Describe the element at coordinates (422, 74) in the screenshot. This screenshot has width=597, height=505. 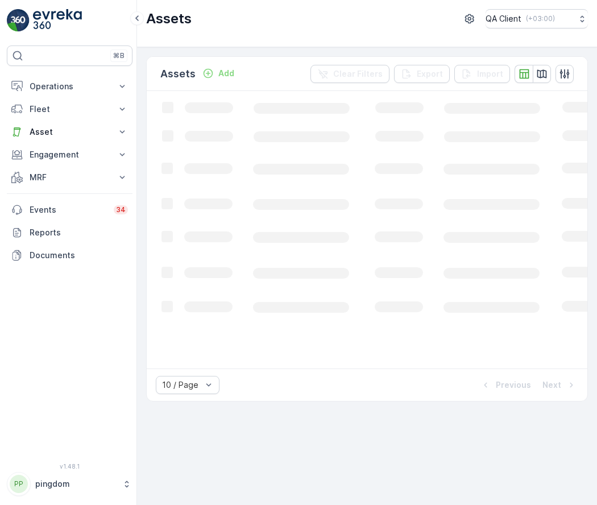
I see `button: Export` at that location.